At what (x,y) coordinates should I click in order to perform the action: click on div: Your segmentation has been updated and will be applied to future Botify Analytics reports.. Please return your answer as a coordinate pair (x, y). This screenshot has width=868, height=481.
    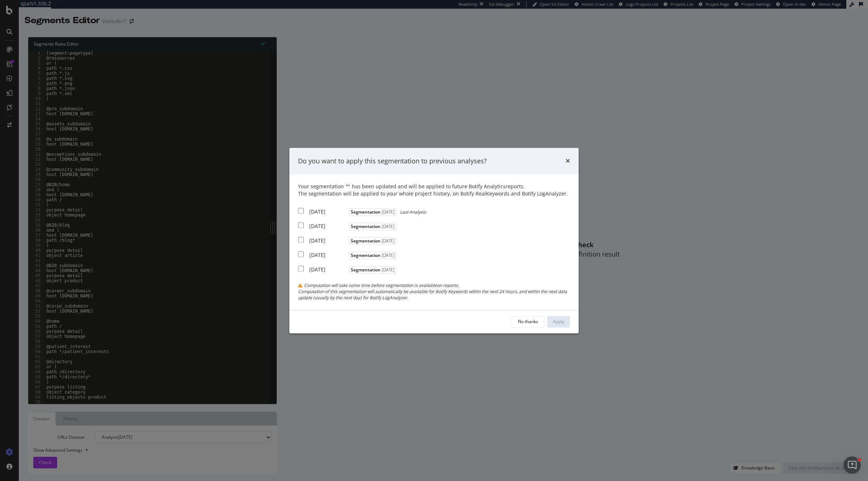
    Looking at the image, I should click on (434, 190).